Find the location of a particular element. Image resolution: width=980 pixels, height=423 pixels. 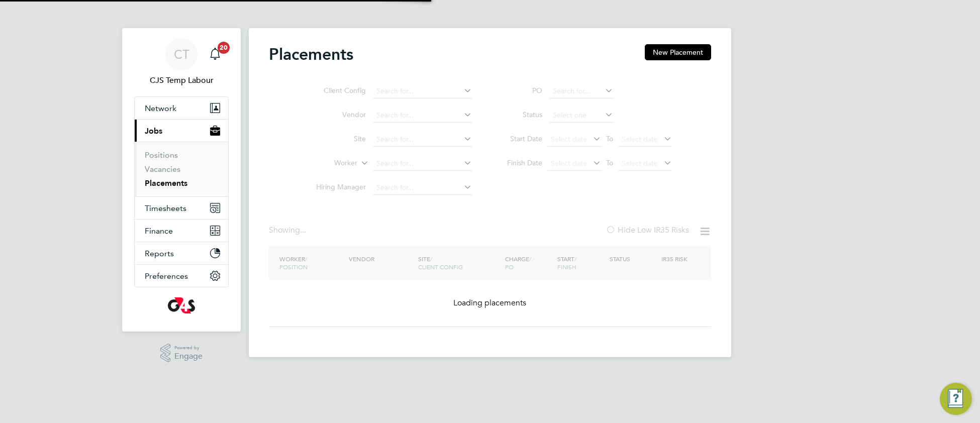

span: Network is located at coordinates (160, 108).